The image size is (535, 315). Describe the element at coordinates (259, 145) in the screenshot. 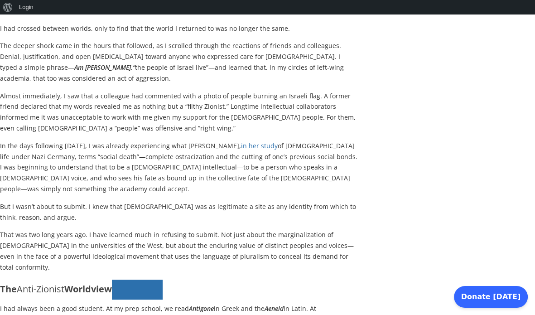

I see `a: in her study` at that location.